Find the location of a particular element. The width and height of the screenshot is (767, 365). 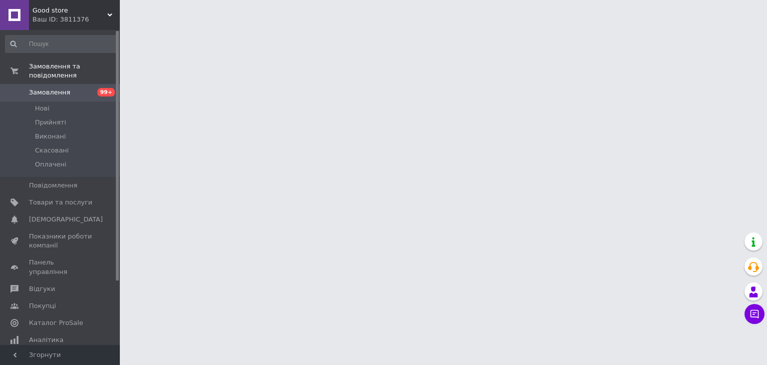

span: Каталог ProSale is located at coordinates (56, 323).